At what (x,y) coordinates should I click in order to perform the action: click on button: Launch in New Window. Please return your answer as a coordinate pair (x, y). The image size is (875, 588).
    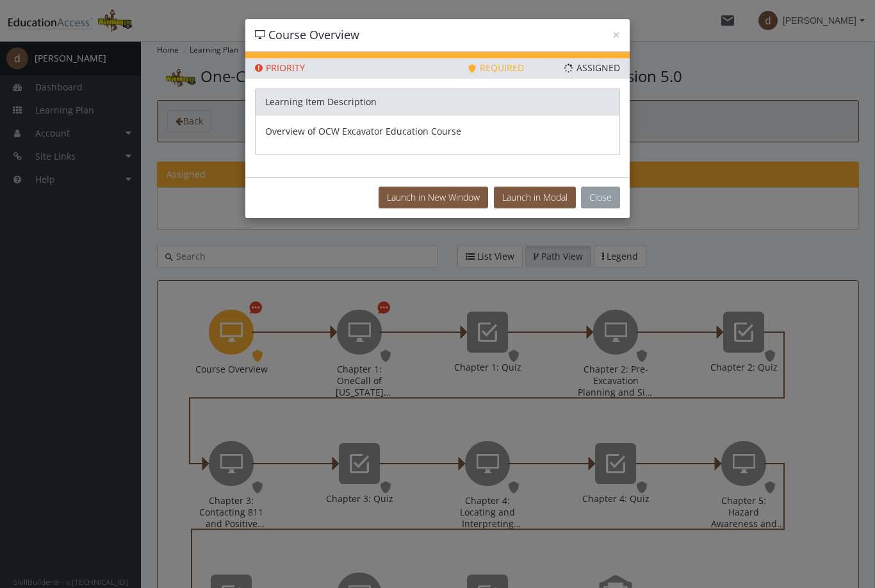
    Looking at the image, I should click on (433, 197).